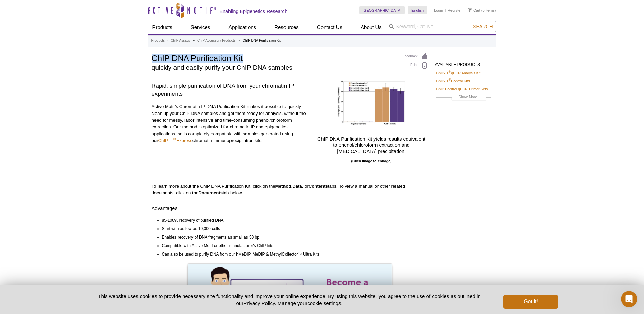  What do you see at coordinates (453, 81) in the screenshot?
I see `a: ChIP-IT®Control Kits` at bounding box center [453, 81].